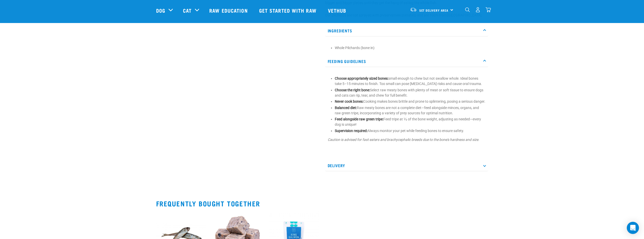 The width and height of the screenshot is (644, 239). What do you see at coordinates (467, 10) in the screenshot?
I see `img: home-icon-1@2x.png` at bounding box center [467, 10].